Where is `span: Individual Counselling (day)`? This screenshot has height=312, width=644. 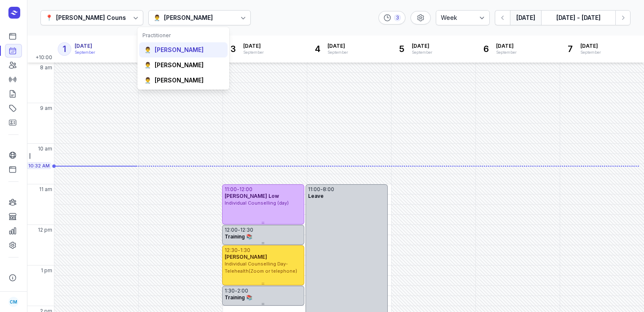 span: Individual Counselling (day) is located at coordinates (256, 203).